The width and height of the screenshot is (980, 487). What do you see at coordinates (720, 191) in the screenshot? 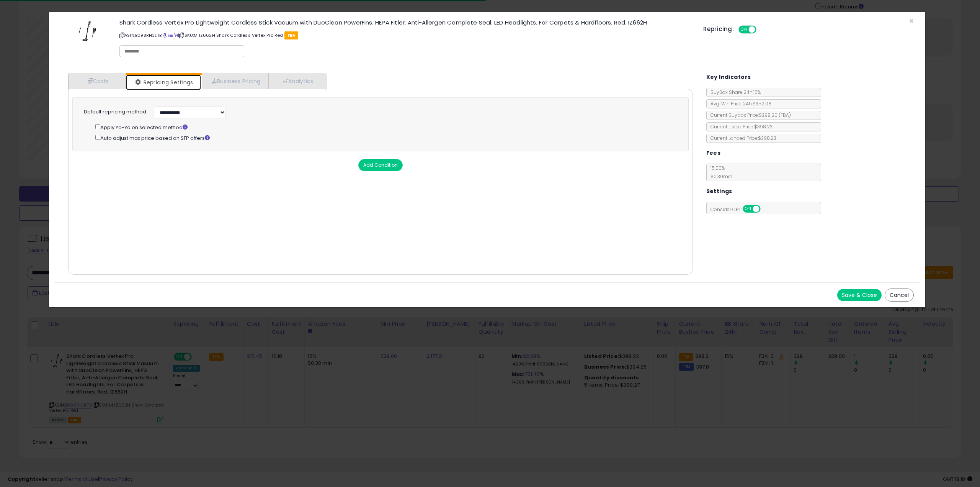
I see `h5: Settings` at bounding box center [720, 191].